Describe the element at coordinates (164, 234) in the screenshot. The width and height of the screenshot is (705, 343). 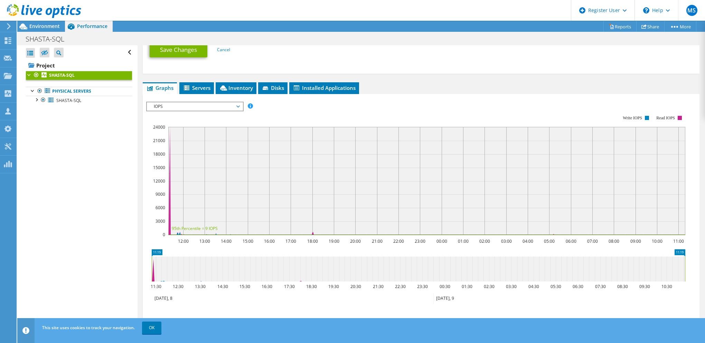
I see `text: 0` at that location.